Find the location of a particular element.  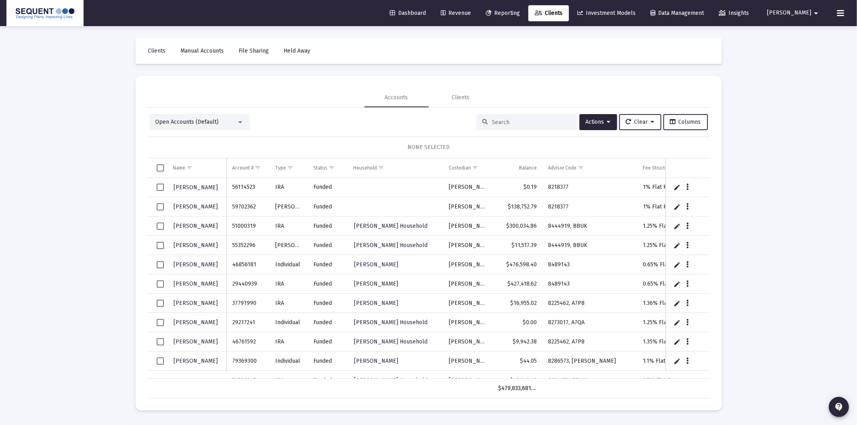

td: Column Fee Structure(s) is located at coordinates (666, 168).